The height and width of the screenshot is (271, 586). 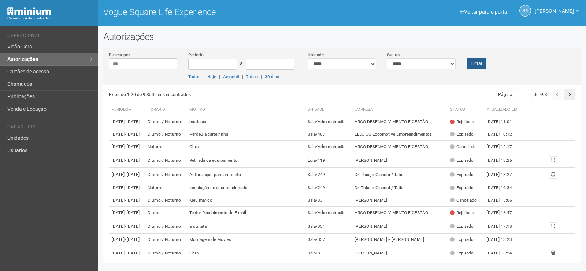 What do you see at coordinates (127, 110) in the screenshot?
I see `th: Período` at bounding box center [127, 110].